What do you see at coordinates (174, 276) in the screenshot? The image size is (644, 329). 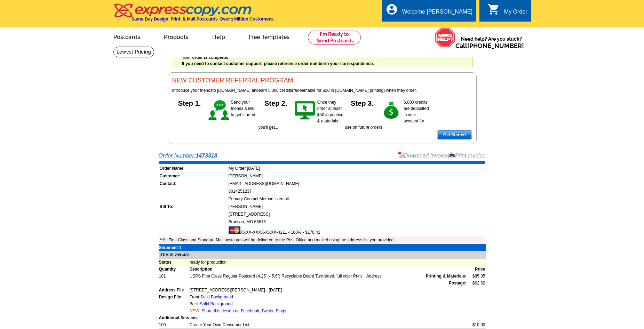 I see `td: 101` at bounding box center [174, 276].